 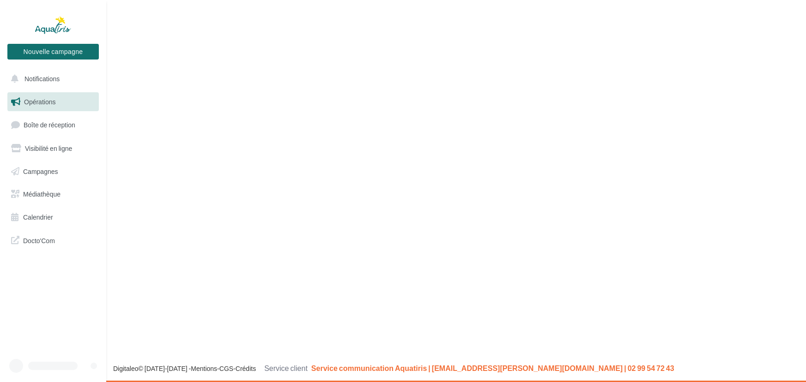 What do you see at coordinates (40, 102) in the screenshot?
I see `span: Opérations` at bounding box center [40, 102].